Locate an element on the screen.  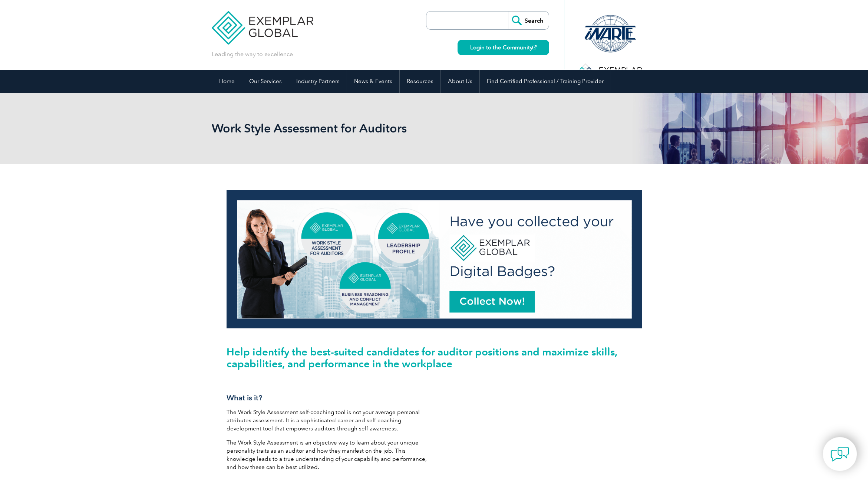
input: Search is located at coordinates (528, 20).